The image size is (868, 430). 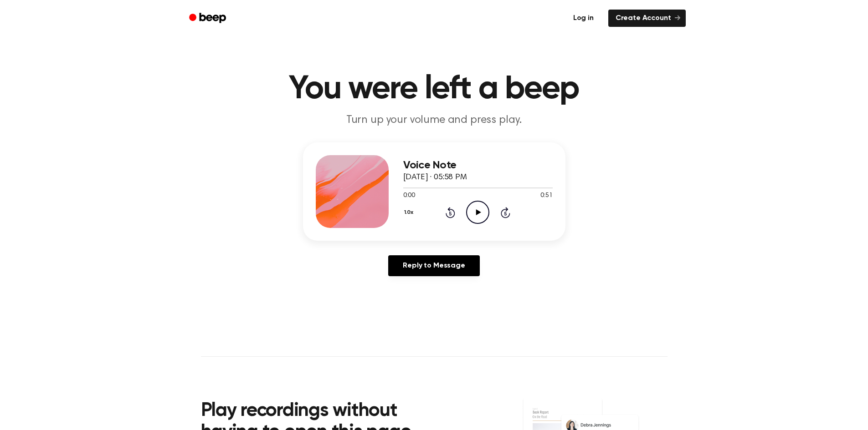 I want to click on a: Create Account, so click(x=647, y=18).